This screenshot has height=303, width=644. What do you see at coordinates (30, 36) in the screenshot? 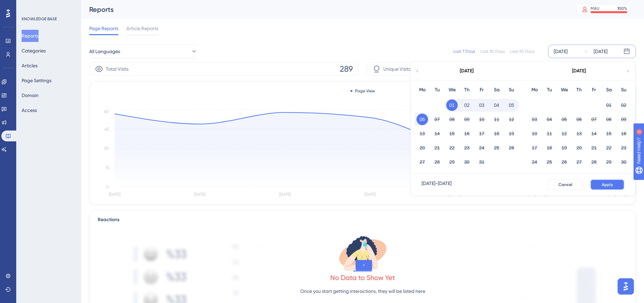
I see `button: Reports` at bounding box center [30, 36].